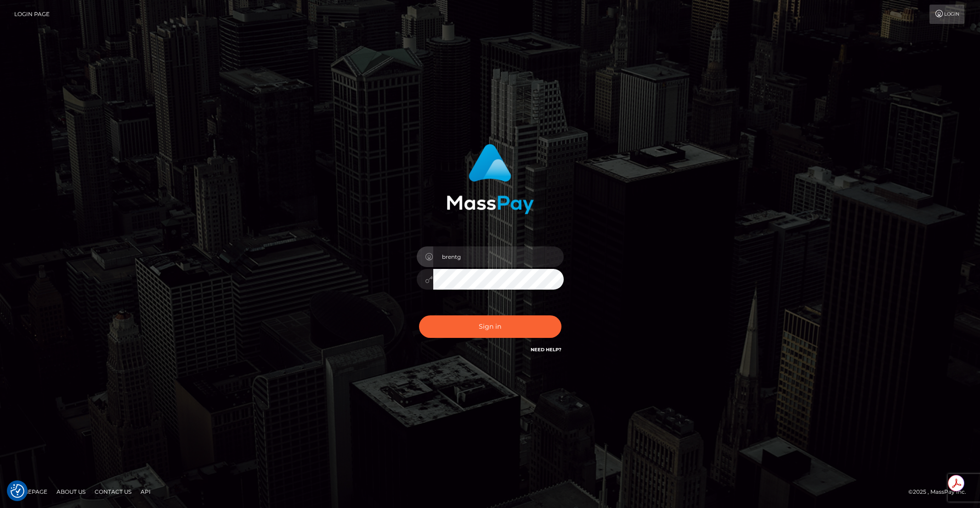  I want to click on a: API, so click(146, 491).